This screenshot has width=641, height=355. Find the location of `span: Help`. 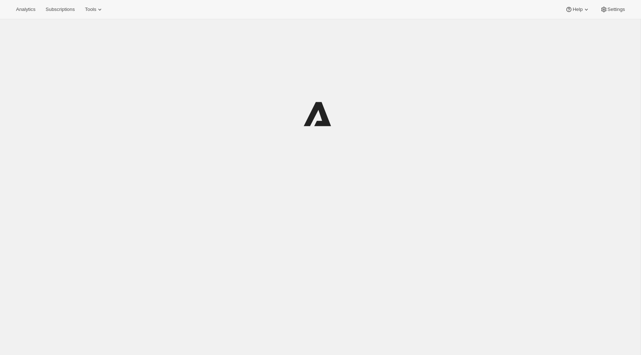

span: Help is located at coordinates (577, 9).